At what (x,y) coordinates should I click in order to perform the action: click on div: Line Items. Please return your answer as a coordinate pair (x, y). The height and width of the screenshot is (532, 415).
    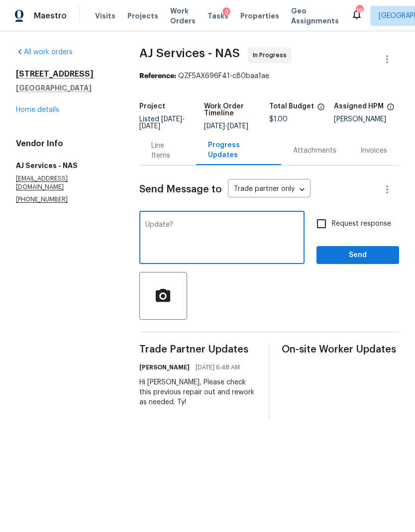
    Looking at the image, I should click on (167, 151).